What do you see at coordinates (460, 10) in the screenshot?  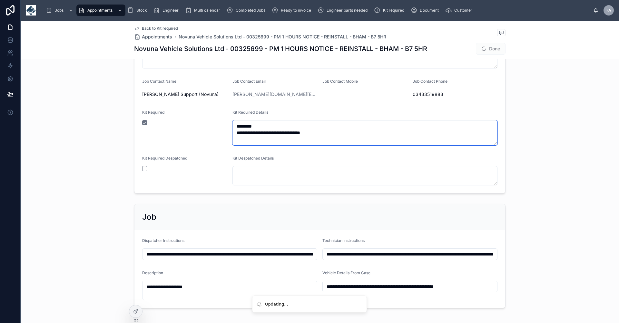 I see `a: Customer` at bounding box center [460, 10].